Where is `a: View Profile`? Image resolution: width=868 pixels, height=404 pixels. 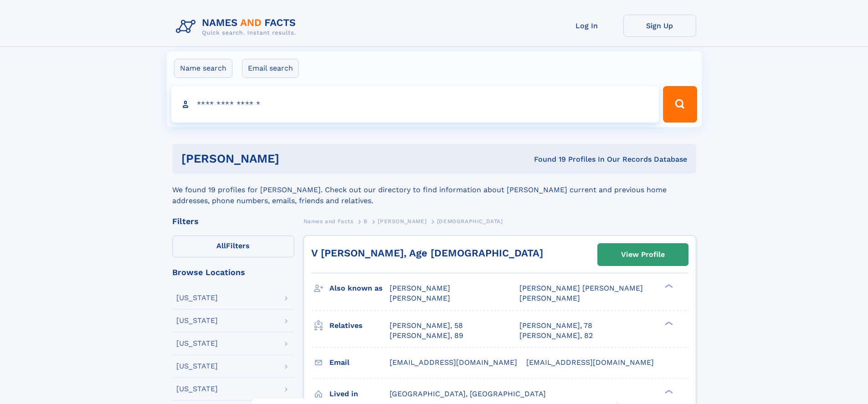
a: View Profile is located at coordinates (643, 254).